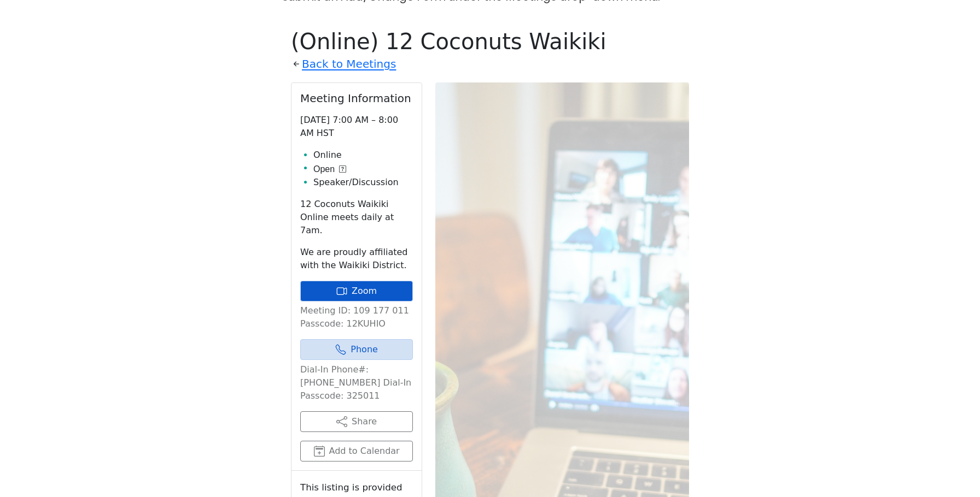  I want to click on span: Open, so click(324, 169).